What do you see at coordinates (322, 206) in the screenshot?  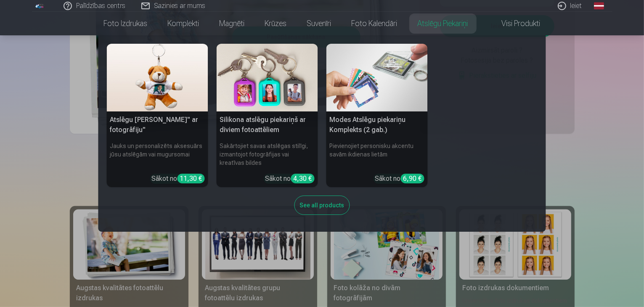 I see `div: See all products` at bounding box center [322, 206].